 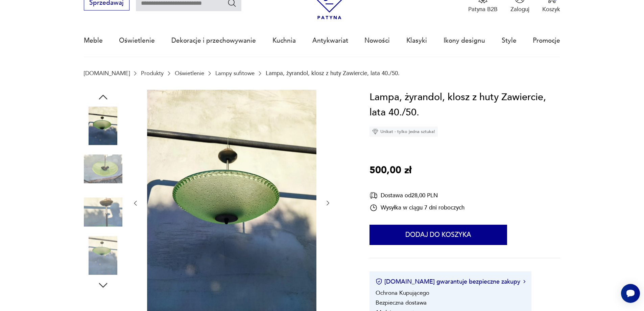 I want to click on a: Antykwariat, so click(x=330, y=40).